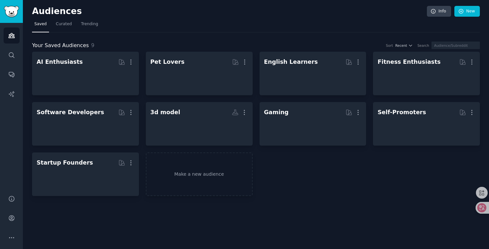 Image resolution: width=489 pixels, height=249 pixels. I want to click on div: 3d model, so click(165, 112).